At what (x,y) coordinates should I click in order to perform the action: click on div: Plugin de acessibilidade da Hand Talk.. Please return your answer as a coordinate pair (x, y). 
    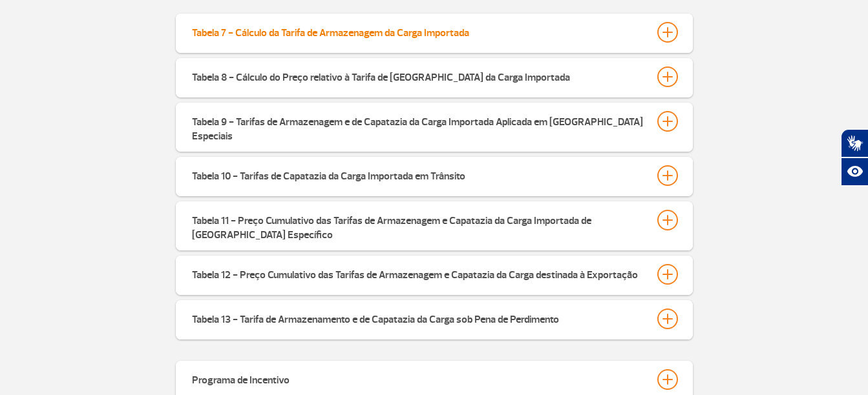
    Looking at the image, I should click on (854, 157).